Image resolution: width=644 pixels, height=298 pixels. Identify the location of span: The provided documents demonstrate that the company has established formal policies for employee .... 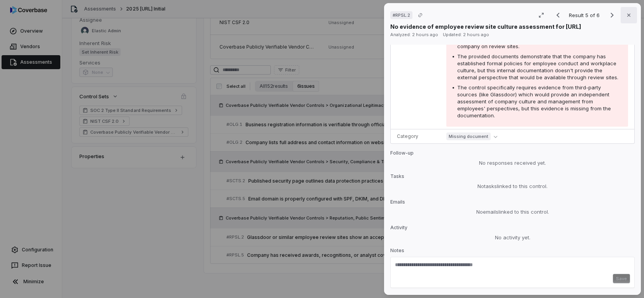
(538, 67).